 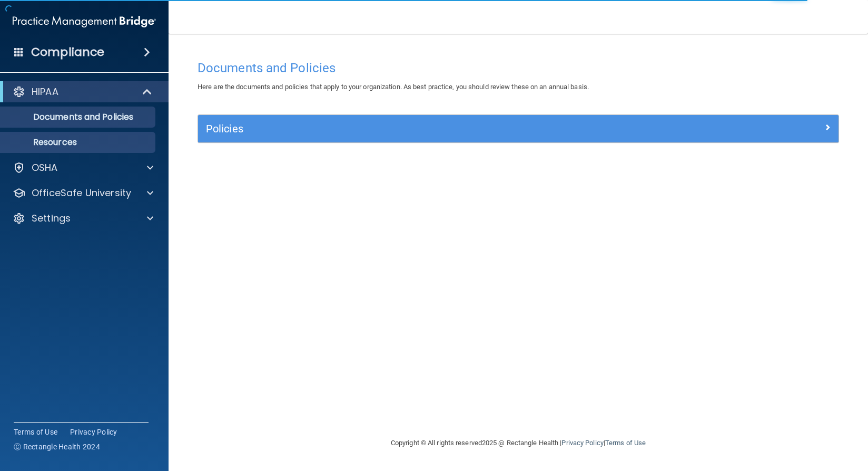 I want to click on a: Settings, so click(x=83, y=218).